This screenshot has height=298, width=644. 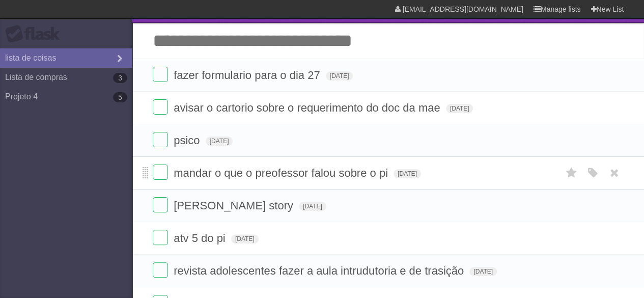 What do you see at coordinates (308, 108) in the screenshot?
I see `span: avisar o cartorio sobre o requerimento do doc da mae` at bounding box center [308, 108].